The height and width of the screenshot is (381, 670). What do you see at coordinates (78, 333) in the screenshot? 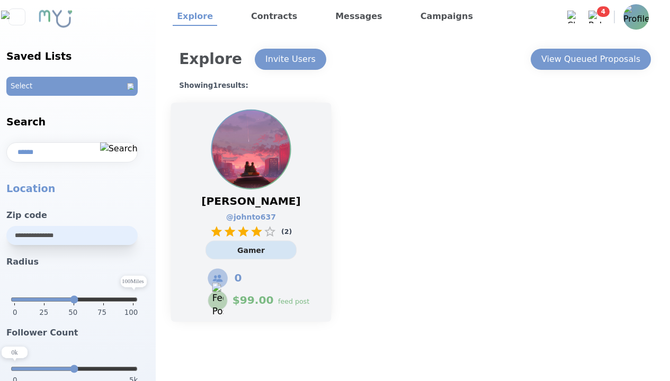
I see `h3: Follower Count` at bounding box center [78, 333].